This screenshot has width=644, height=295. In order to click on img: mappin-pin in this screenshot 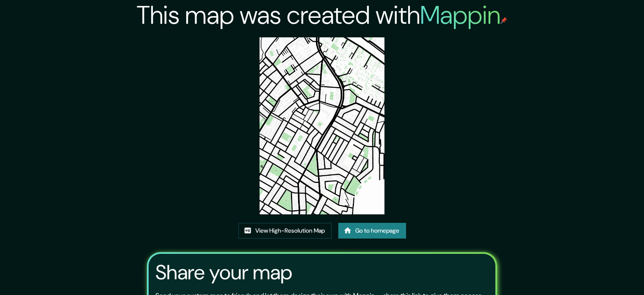, I will do `click(504, 20)`.